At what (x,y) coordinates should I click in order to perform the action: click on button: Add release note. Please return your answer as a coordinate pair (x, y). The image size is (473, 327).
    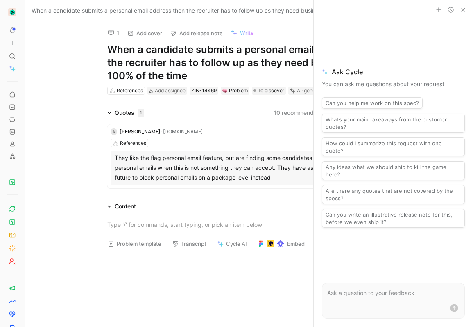
    Looking at the image, I should click on (197, 33).